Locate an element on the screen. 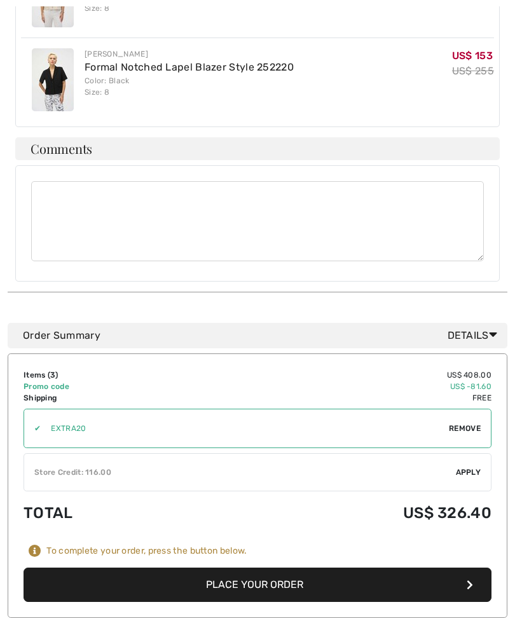  s: US$ 255 is located at coordinates (473, 71).